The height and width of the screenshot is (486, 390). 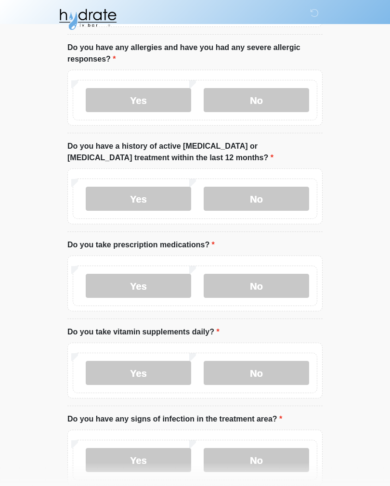 I want to click on img: Hydrate IV Bar - Fort Collins Logo, so click(x=88, y=19).